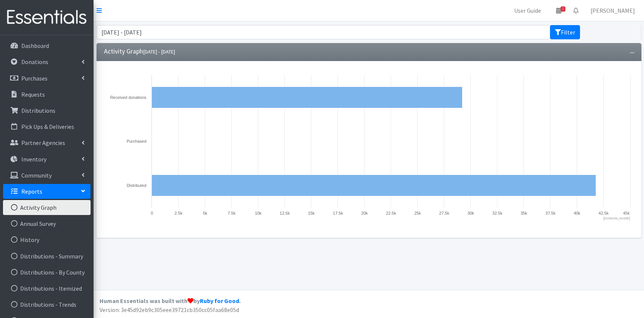 Image resolution: width=644 pixels, height=318 pixels. What do you see at coordinates (47, 191) in the screenshot?
I see `a: Reports` at bounding box center [47, 191].